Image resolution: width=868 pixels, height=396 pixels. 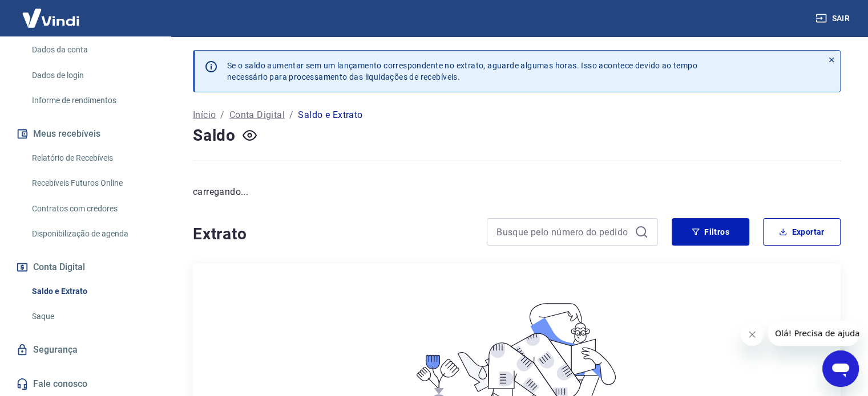 I want to click on a: Segurança, so click(x=85, y=350).